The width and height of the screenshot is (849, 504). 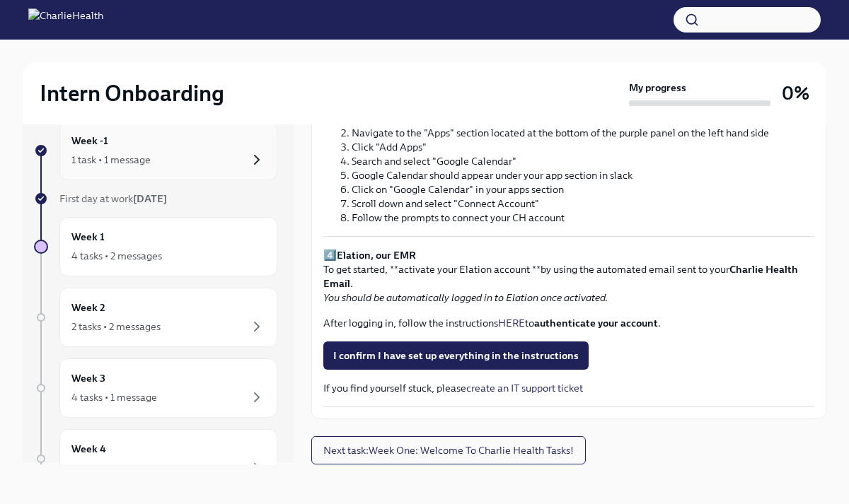 What do you see at coordinates (449, 450) in the screenshot?
I see `button: Next task:Week One: Welcome To Charlie Health Tasks!` at bounding box center [449, 450].